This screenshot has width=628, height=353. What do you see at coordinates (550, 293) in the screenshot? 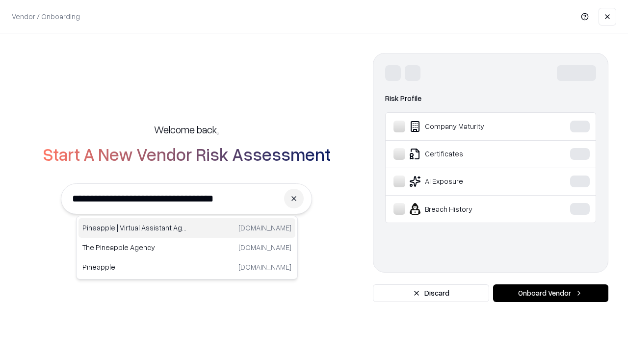
I see `button: Onboard Vendor` at bounding box center [550, 293].